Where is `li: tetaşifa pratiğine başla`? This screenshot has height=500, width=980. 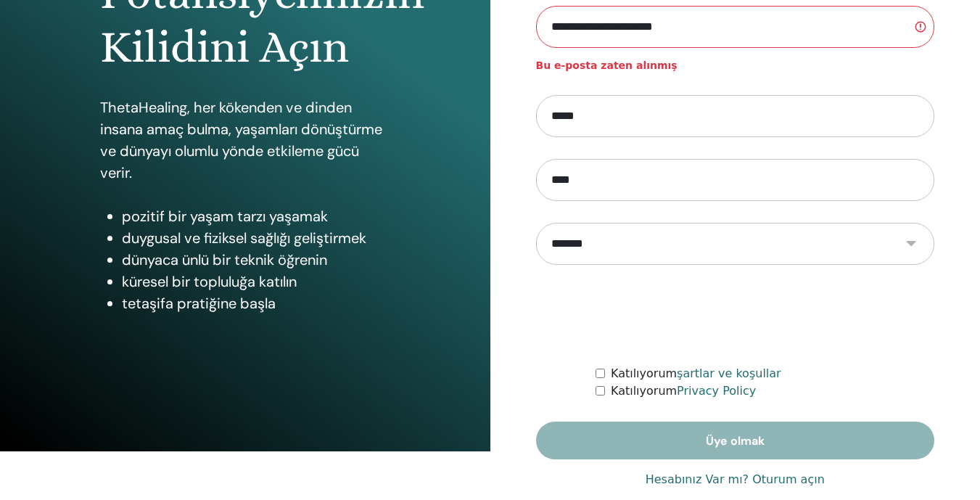 li: tetaşifa pratiğine başla is located at coordinates (256, 303).